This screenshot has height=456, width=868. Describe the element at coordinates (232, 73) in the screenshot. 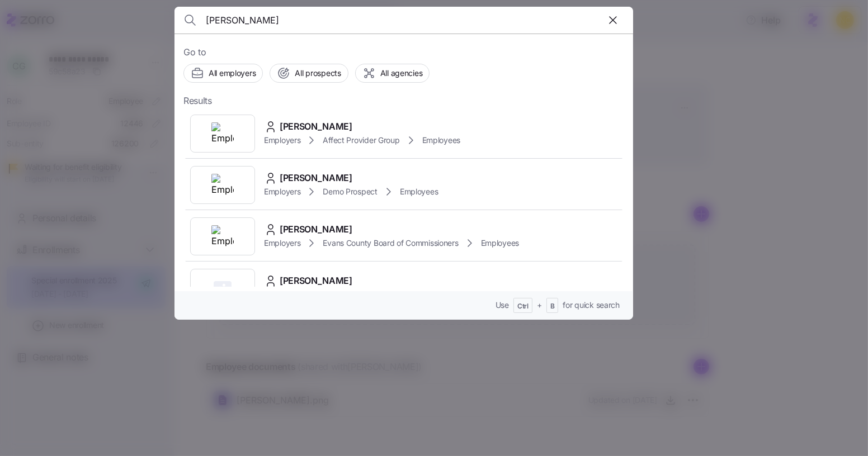

I see `span: All employers` at that location.